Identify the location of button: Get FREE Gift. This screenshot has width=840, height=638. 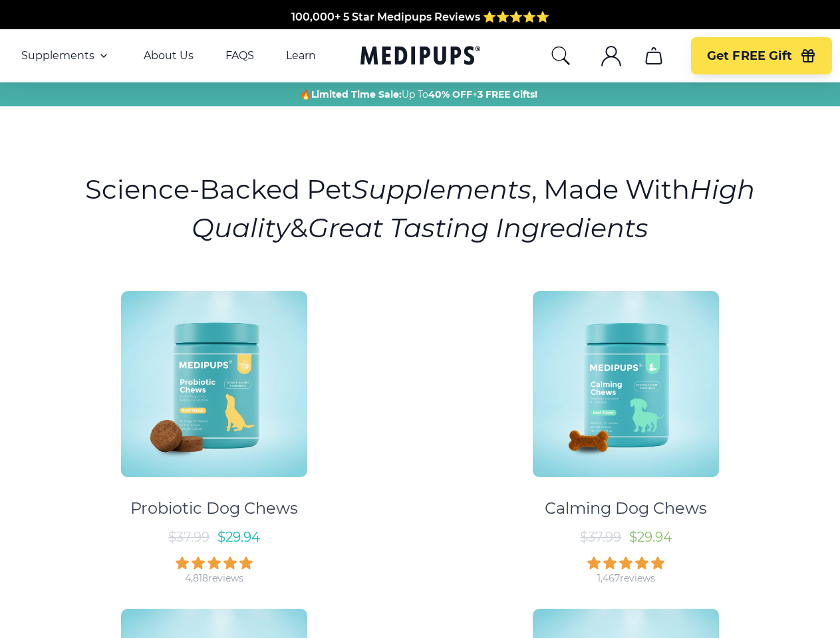
(761, 56).